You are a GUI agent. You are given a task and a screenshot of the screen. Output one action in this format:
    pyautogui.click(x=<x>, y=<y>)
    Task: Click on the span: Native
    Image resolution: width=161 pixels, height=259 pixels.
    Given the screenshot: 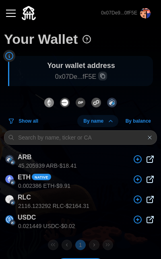 What is the action you would take?
    pyautogui.click(x=41, y=177)
    